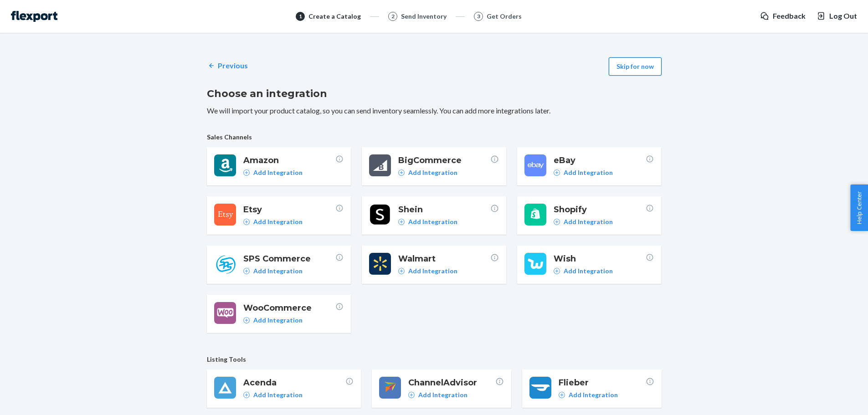  What do you see at coordinates (424, 16) in the screenshot?
I see `div: Send Inventory` at bounding box center [424, 16].